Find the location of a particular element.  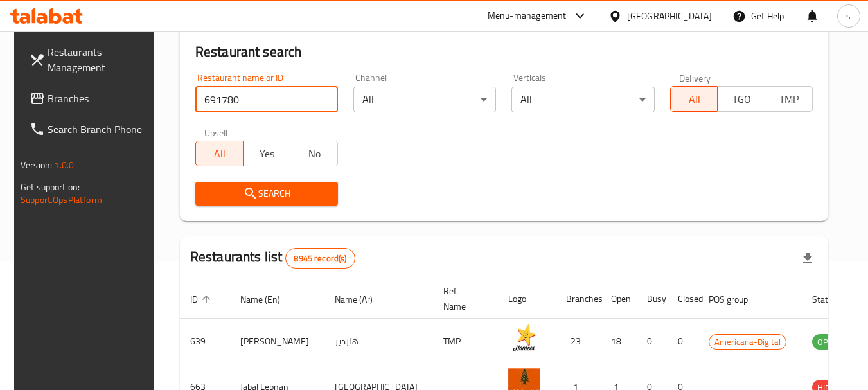

button: Yes is located at coordinates (267, 154).